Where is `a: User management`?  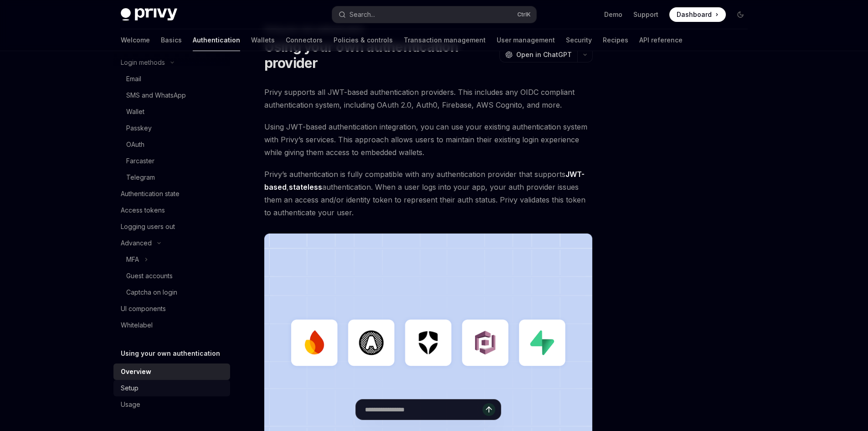 a: User management is located at coordinates (526, 40).